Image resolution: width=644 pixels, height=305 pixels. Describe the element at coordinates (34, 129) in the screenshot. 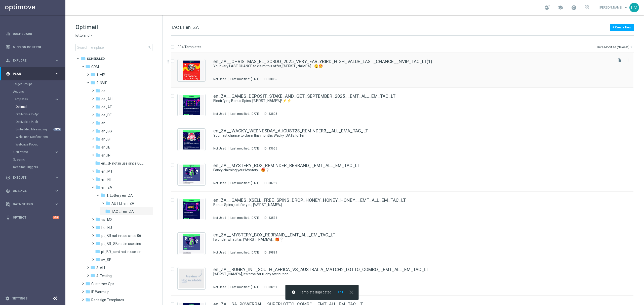

I see `a: Embedded Messaging` at that location.